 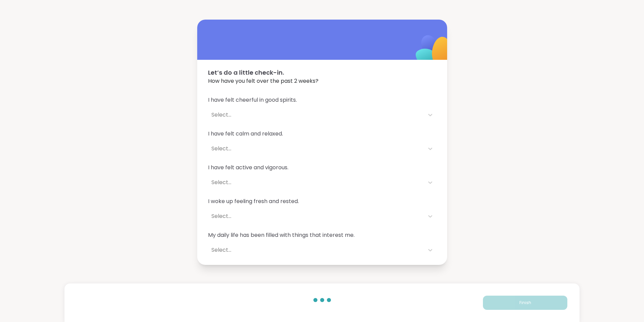 What do you see at coordinates (322, 235) in the screenshot?
I see `span: My daily life has been filled with things that interest me.` at bounding box center [322, 235].